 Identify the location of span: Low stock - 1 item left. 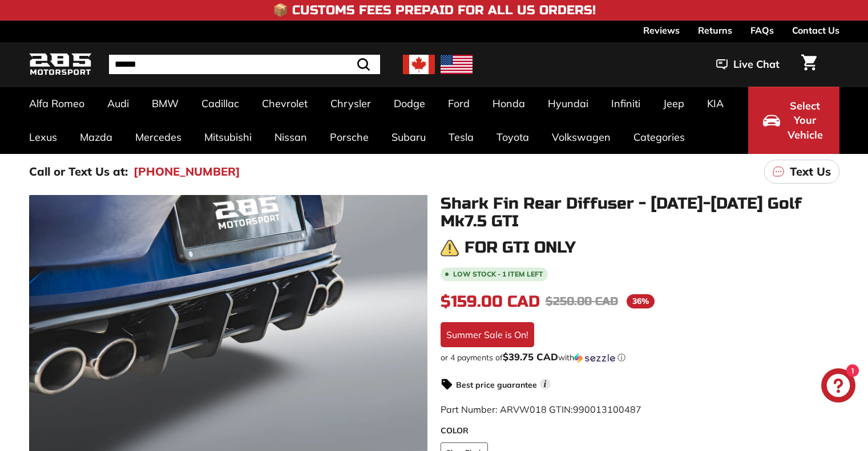
(498, 274).